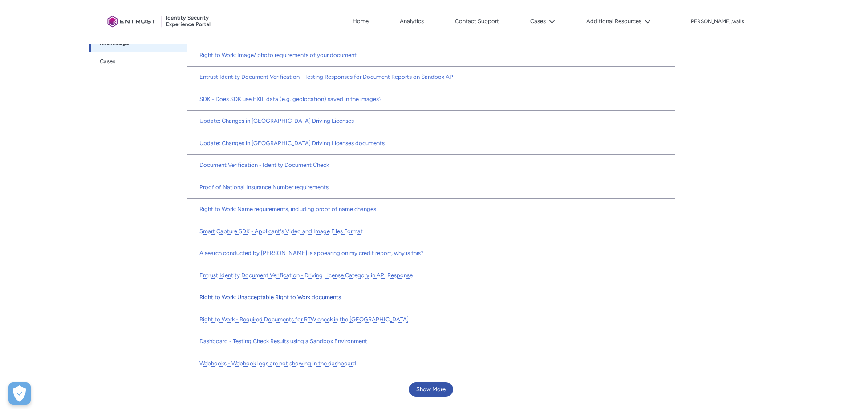 Image resolution: width=848 pixels, height=409 pixels. Describe the element at coordinates (278, 55) in the screenshot. I see `span: Right to Work: Image/ photo requirements of your document` at that location.